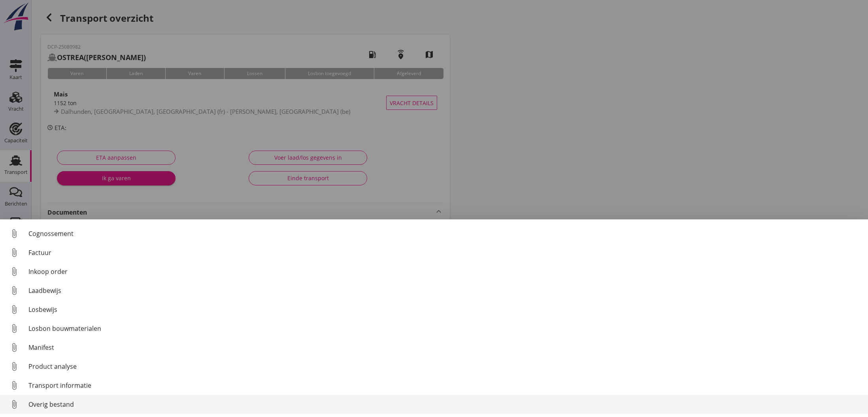  I want to click on div: Losbon bouwmaterialen, so click(445, 329).